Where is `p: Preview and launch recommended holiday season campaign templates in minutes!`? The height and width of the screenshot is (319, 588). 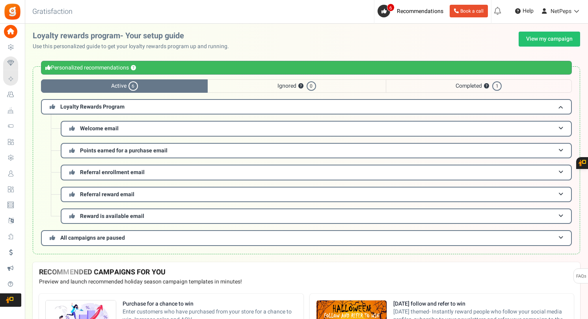
p: Preview and launch recommended holiday season campaign templates in minutes! is located at coordinates (306, 282).